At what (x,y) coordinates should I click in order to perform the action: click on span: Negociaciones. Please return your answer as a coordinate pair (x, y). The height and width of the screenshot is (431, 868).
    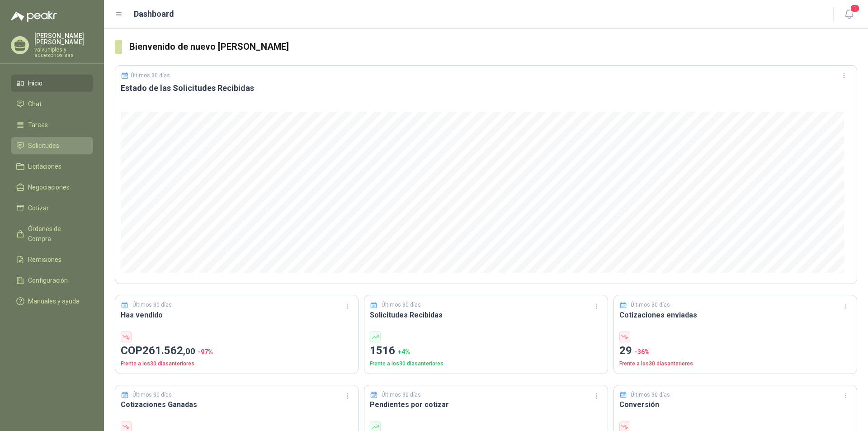
    Looking at the image, I should click on (49, 187).